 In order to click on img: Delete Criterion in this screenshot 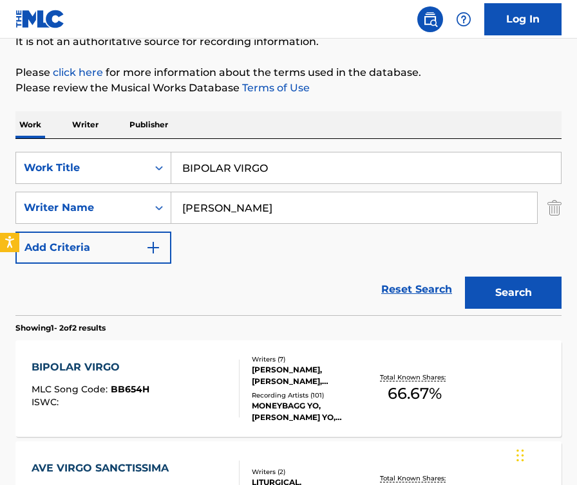, I will do `click(554, 208)`.